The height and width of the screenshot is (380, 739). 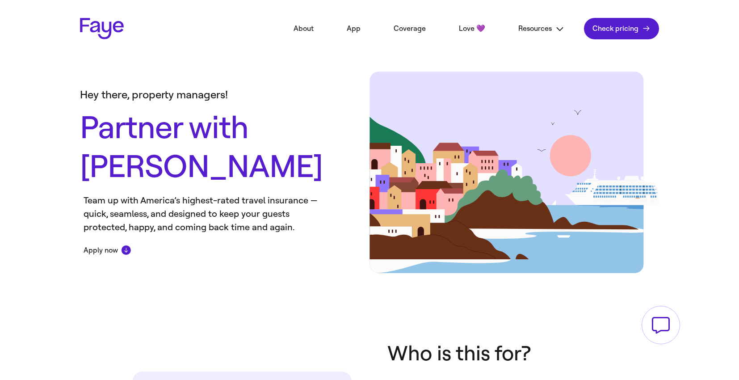 I want to click on a: App, so click(x=353, y=29).